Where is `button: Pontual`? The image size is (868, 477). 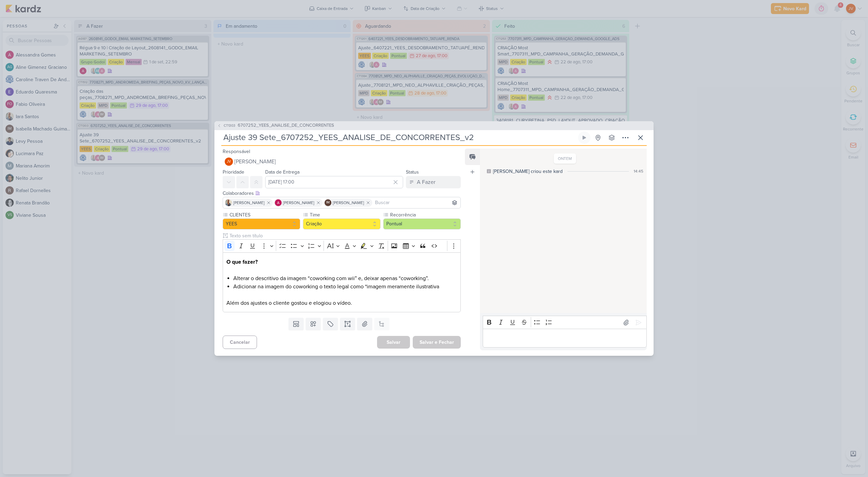
button: Pontual is located at coordinates (422, 224).